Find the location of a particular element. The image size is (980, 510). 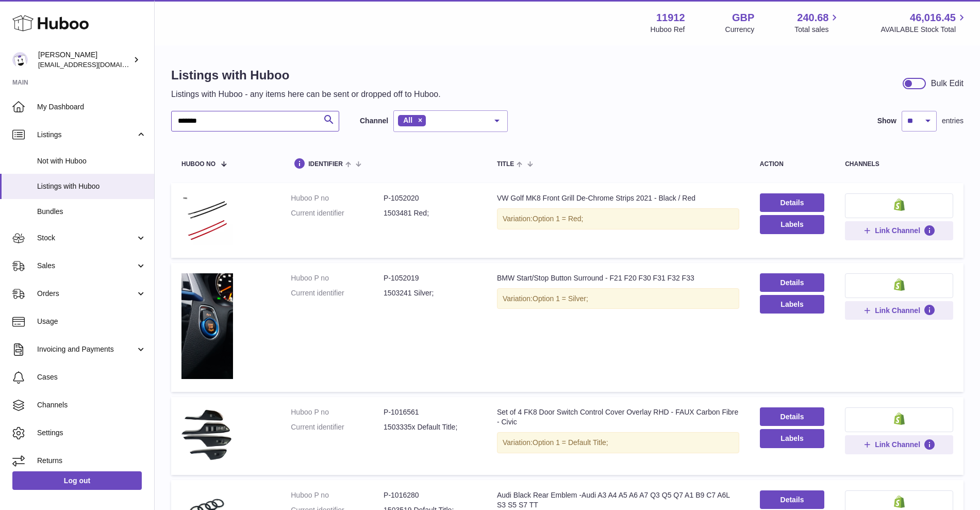

p: Listings with Huboo - any items here can be sent or dropped off to Huboo. is located at coordinates (306, 94).